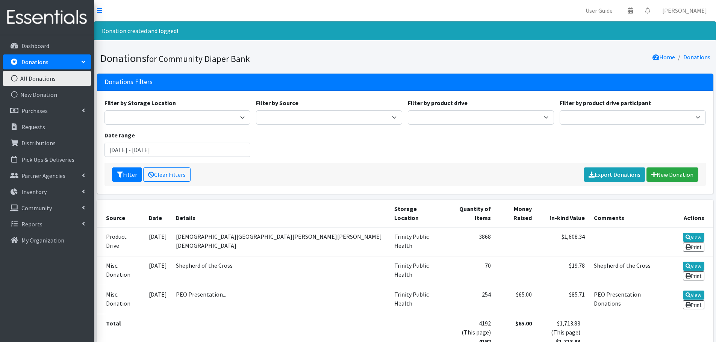  I want to click on a: Purchases, so click(47, 111).